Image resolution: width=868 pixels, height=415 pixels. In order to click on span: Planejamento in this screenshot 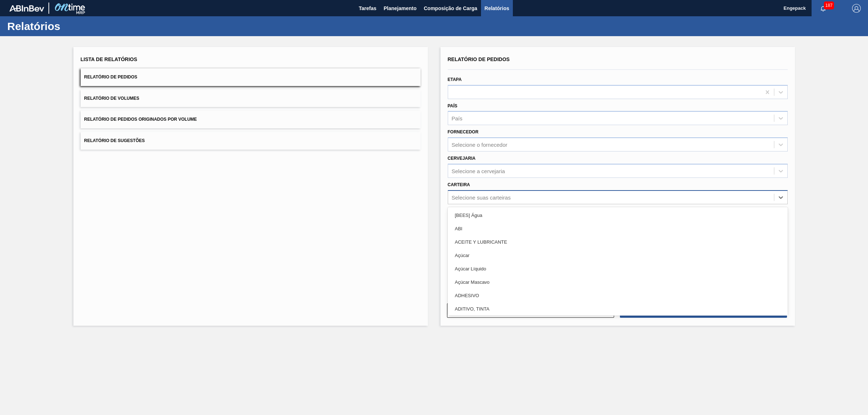, I will do `click(400, 9)`.